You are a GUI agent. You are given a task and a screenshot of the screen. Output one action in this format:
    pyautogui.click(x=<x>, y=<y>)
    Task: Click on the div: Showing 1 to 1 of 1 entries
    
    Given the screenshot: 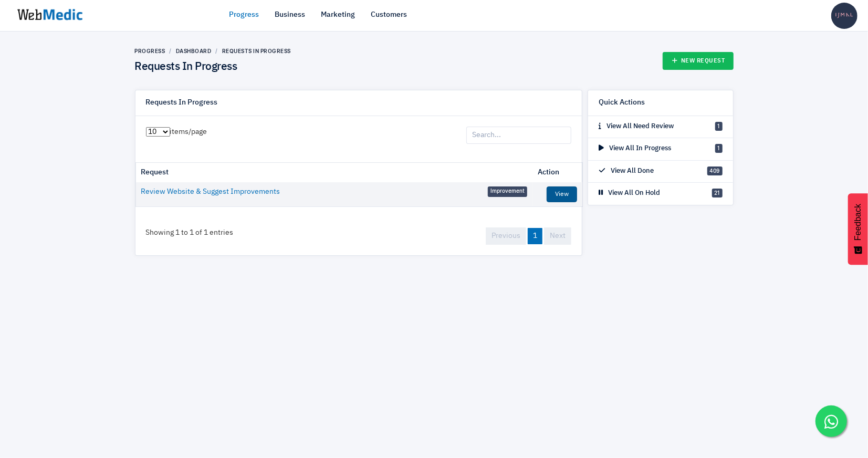 What is the action you would take?
    pyautogui.click(x=189, y=233)
    